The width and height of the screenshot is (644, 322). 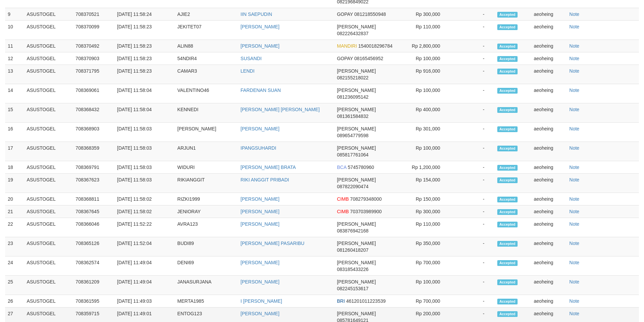 What do you see at coordinates (206, 199) in the screenshot?
I see `td: RIZKI1999` at bounding box center [206, 199].